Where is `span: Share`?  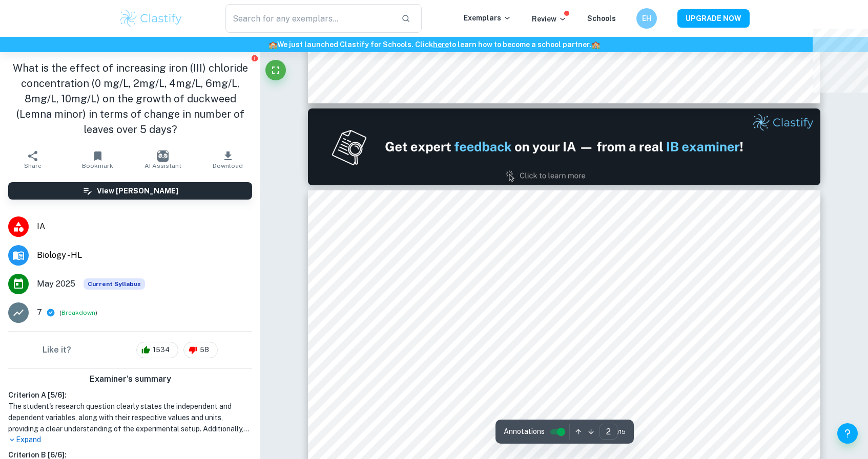
span: Share is located at coordinates (33, 166).